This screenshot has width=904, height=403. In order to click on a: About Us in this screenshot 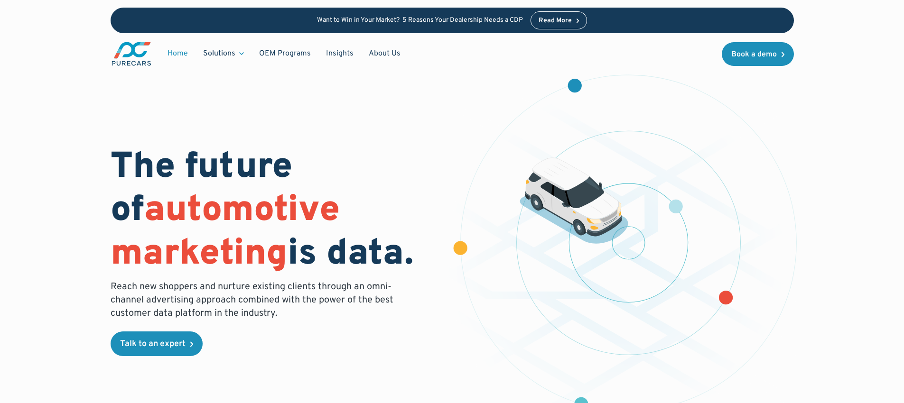, I will do `click(384, 54)`.